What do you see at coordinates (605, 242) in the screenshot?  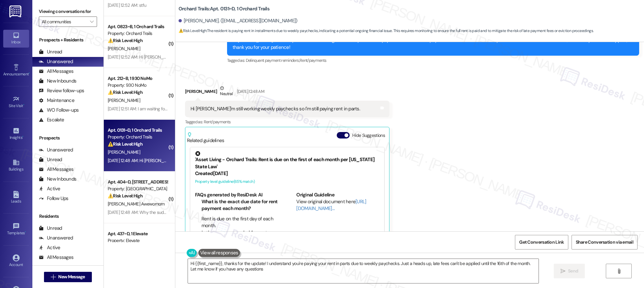 I see `span: Share Conversation via email` at bounding box center [605, 242].